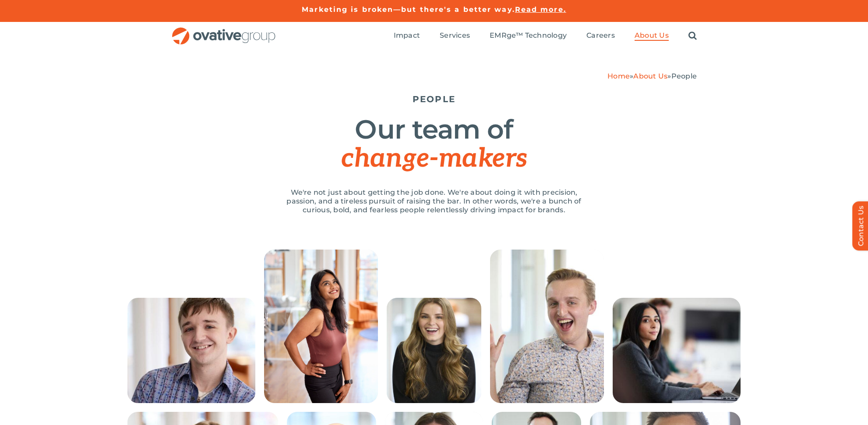 The width and height of the screenshot is (868, 425). Describe the element at coordinates (434, 159) in the screenshot. I see `span: change-makers` at that location.